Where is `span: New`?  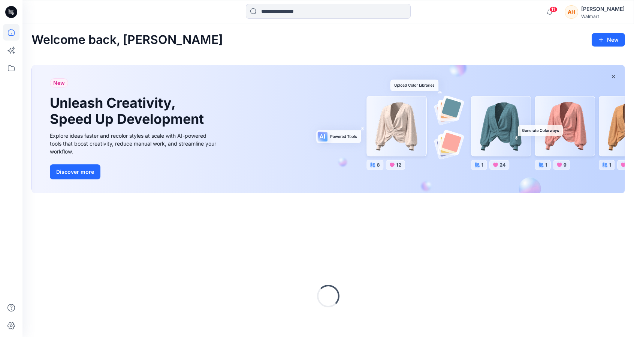 span: New is located at coordinates (59, 83).